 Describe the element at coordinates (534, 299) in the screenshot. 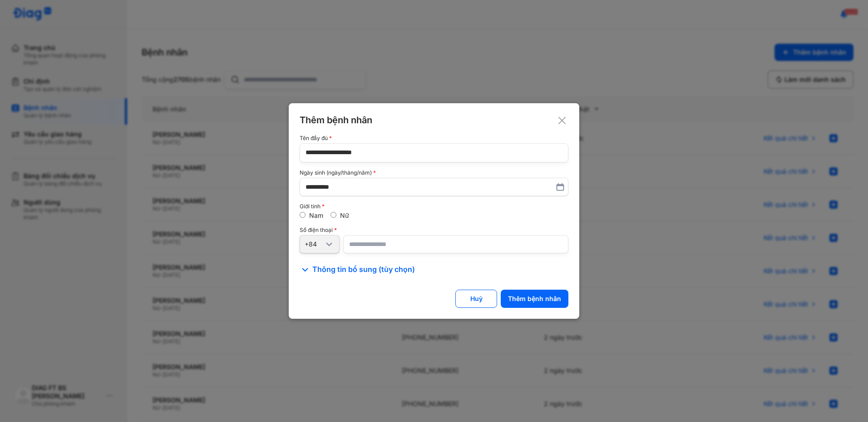

I see `button: Thêm bệnh nhân` at that location.